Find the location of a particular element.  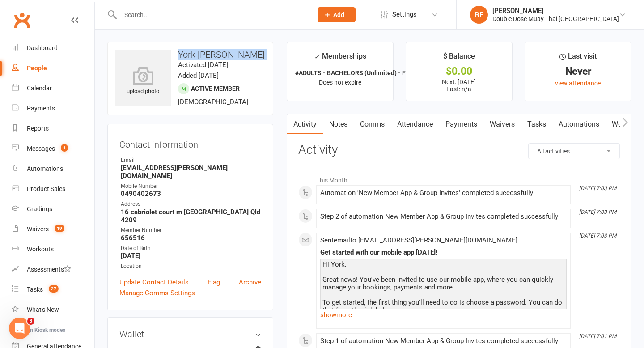

a: view attendance is located at coordinates (578, 83).